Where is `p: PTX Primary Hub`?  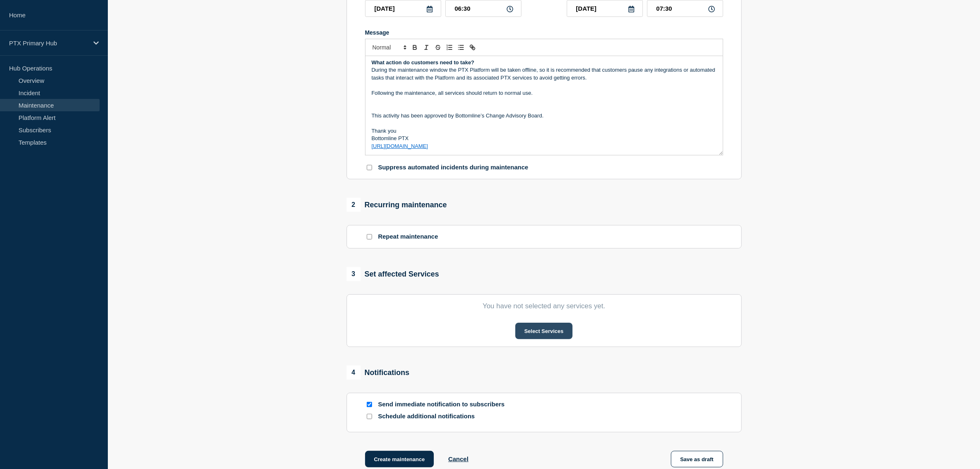 p: PTX Primary Hub is located at coordinates (49, 43).